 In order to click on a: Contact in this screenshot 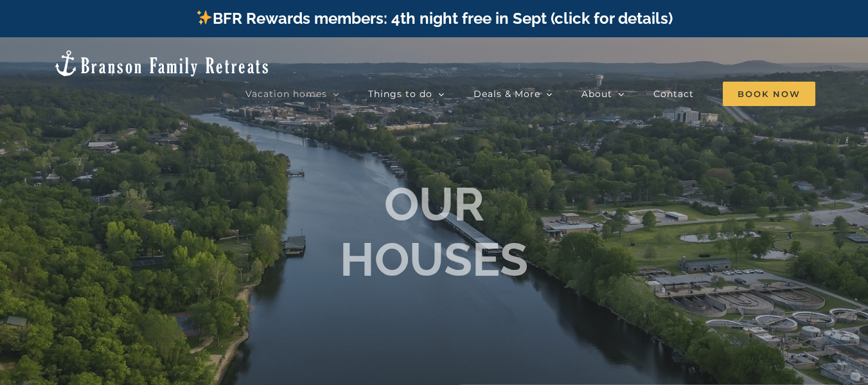, I will do `click(674, 94)`.